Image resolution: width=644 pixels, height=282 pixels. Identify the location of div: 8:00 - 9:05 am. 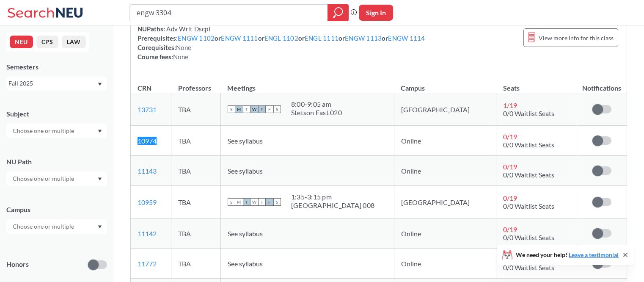
(316, 104).